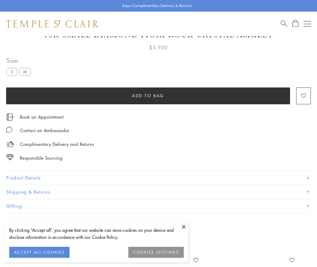  I want to click on img: icon_delivery.svg, so click(10, 144).